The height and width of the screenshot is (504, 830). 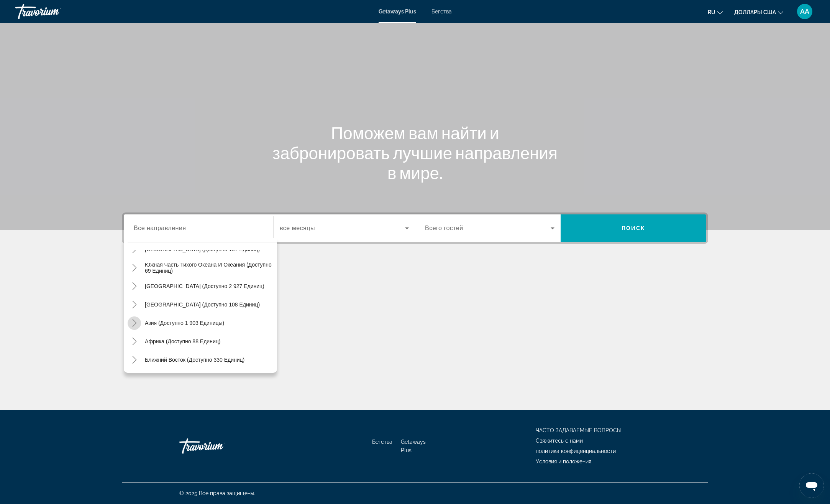 What do you see at coordinates (576, 451) in the screenshot?
I see `a: политика конфиденциальности` at bounding box center [576, 451].